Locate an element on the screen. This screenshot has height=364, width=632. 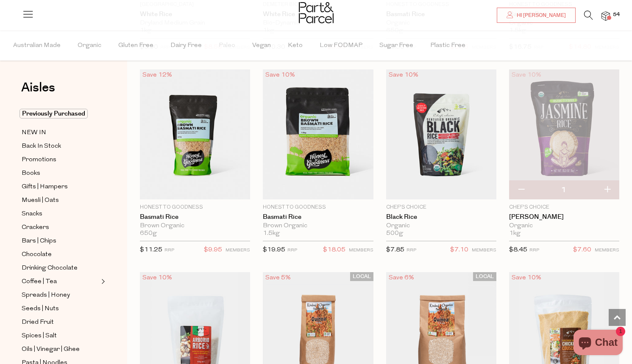
span: $11.25 is located at coordinates (151, 250).